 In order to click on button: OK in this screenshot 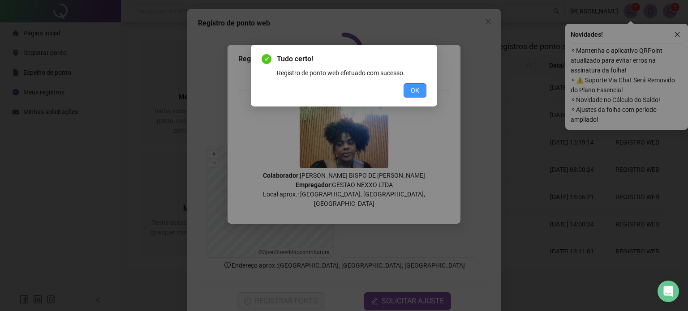, I will do `click(415, 91)`.